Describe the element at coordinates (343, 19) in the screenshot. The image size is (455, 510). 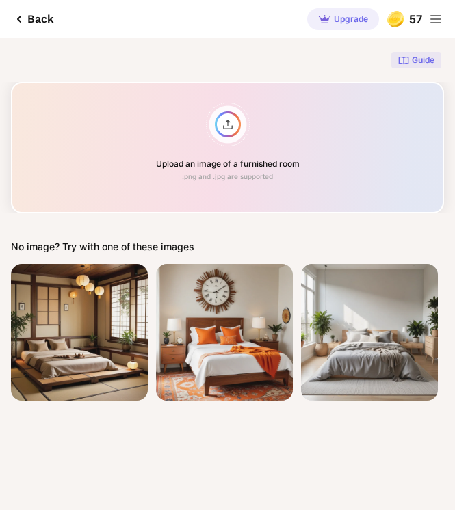
I see `div: Upgrade` at that location.